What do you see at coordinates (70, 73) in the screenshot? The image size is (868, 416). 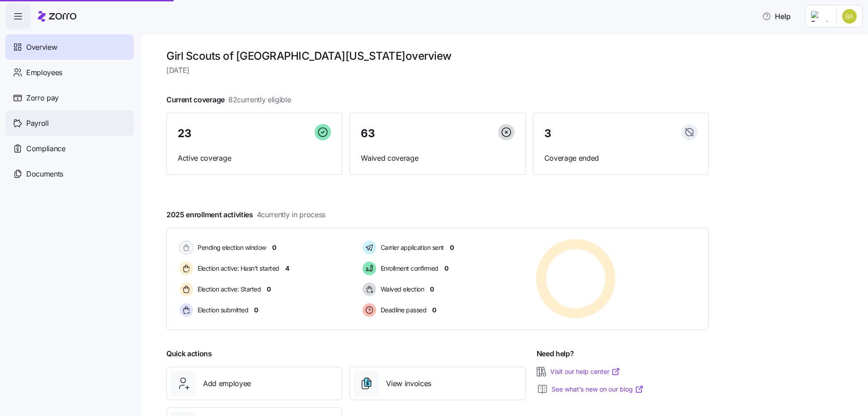 I see `a: Employees` at bounding box center [70, 73].